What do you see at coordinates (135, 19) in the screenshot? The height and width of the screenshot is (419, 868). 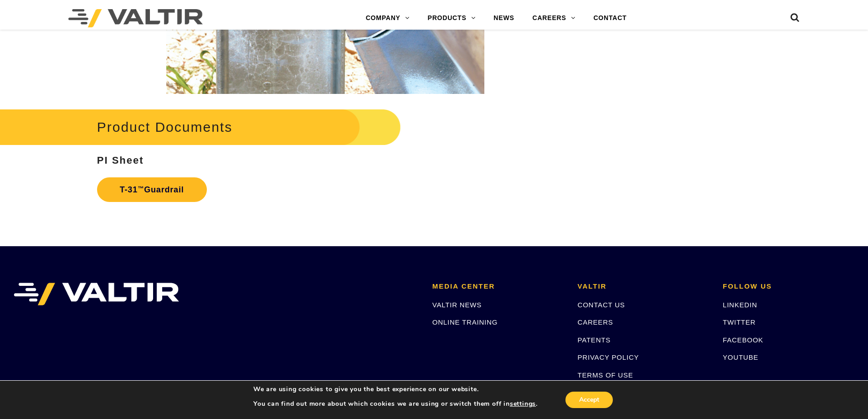 I see `img: Valtir` at bounding box center [135, 19].